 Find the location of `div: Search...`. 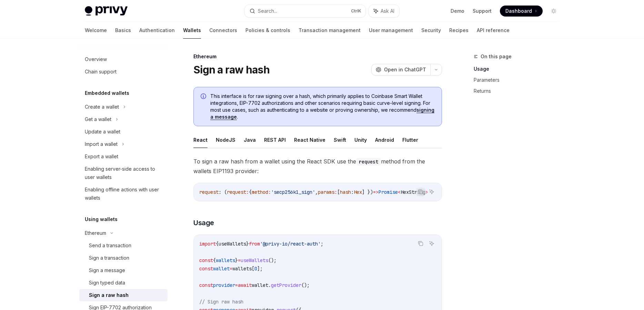

div: Search... is located at coordinates (267, 11).